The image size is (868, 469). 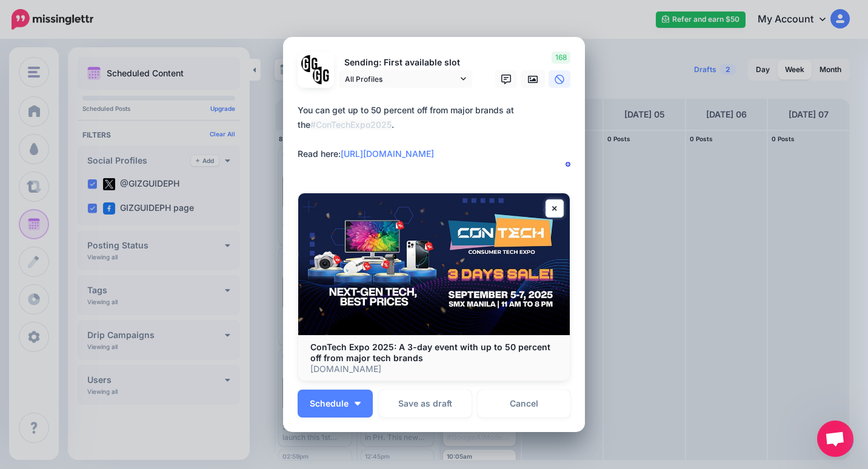 I want to click on button: Save as draft, so click(x=425, y=403).